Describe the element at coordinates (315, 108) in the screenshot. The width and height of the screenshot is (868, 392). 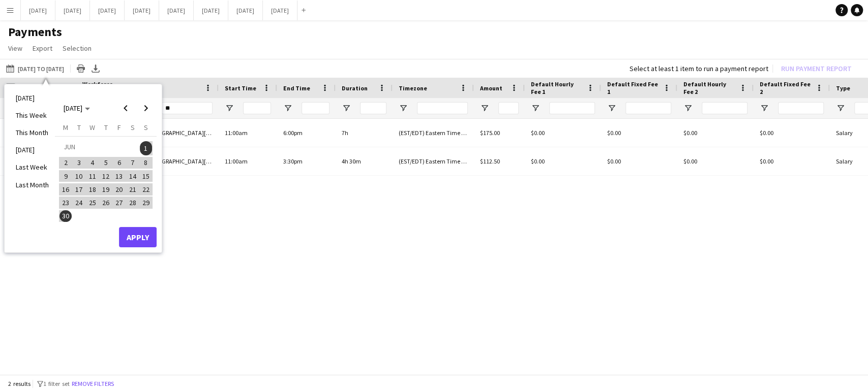
I see `input: End Time Filter Input` at that location.